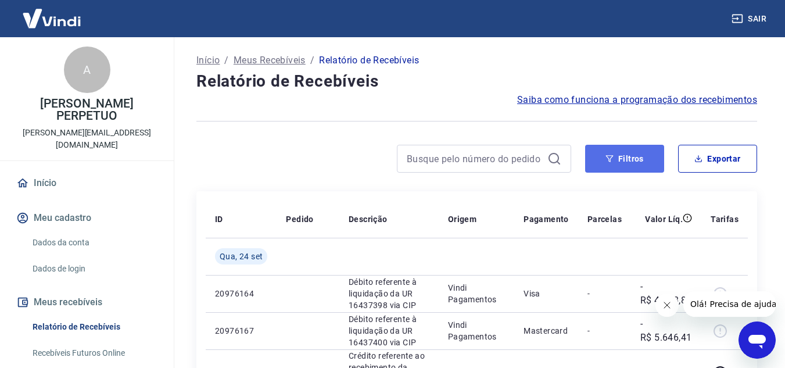 Image resolution: width=785 pixels, height=368 pixels. Describe the element at coordinates (637, 100) in the screenshot. I see `a: Saiba como funciona a programação dos recebimentos` at that location.